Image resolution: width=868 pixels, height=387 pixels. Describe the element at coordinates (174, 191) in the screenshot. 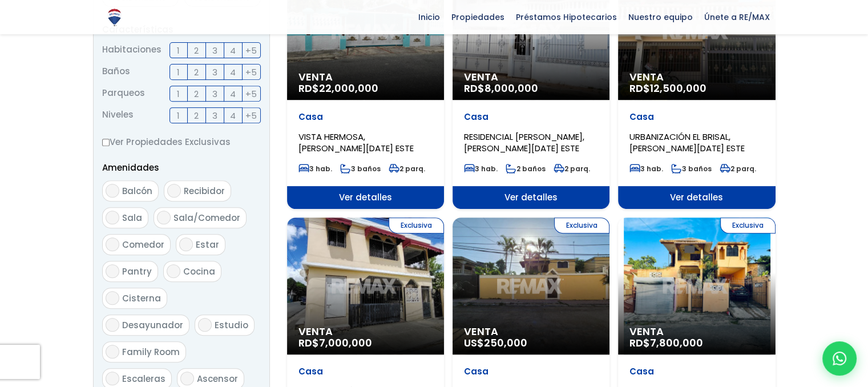

I see `input: Recibidor` at that location.